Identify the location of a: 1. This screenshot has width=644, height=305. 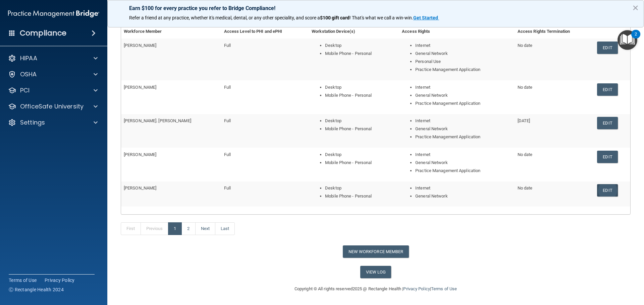
(175, 229).